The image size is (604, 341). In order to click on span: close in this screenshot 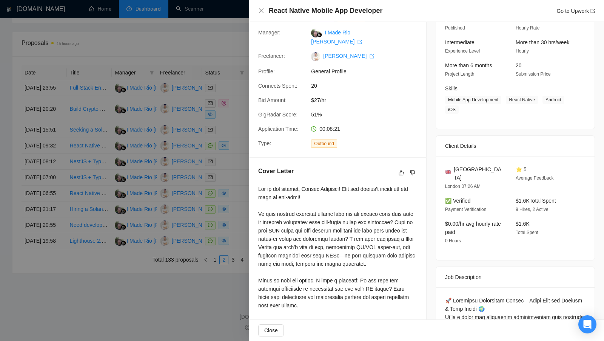, I will do `click(261, 11)`.